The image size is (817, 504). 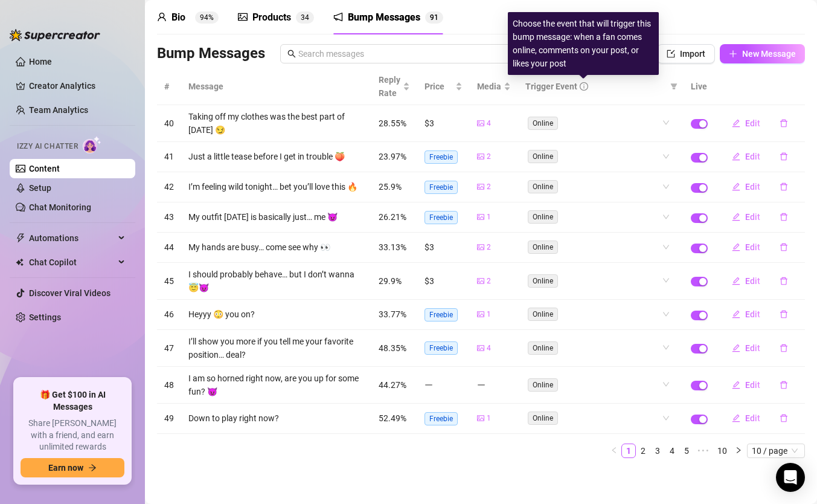 What do you see at coordinates (178, 17) in the screenshot?
I see `div: Bio` at bounding box center [178, 17].